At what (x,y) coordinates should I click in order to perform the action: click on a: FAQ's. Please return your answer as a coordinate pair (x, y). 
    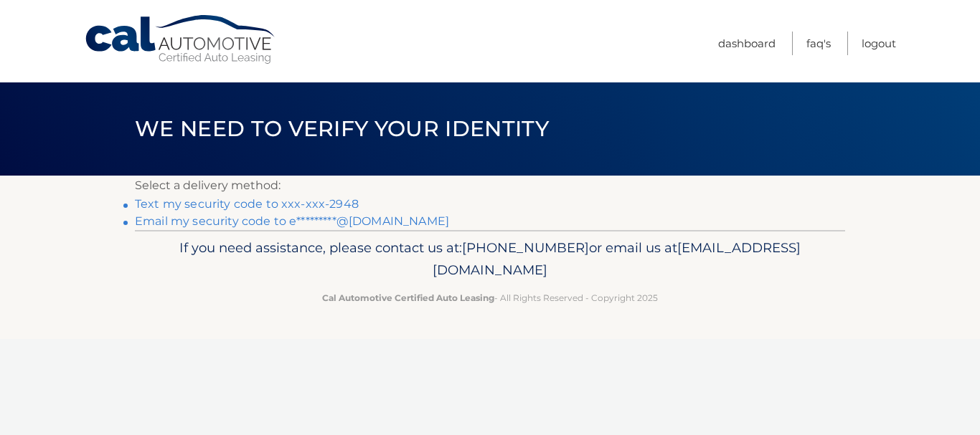
    Looking at the image, I should click on (819, 43).